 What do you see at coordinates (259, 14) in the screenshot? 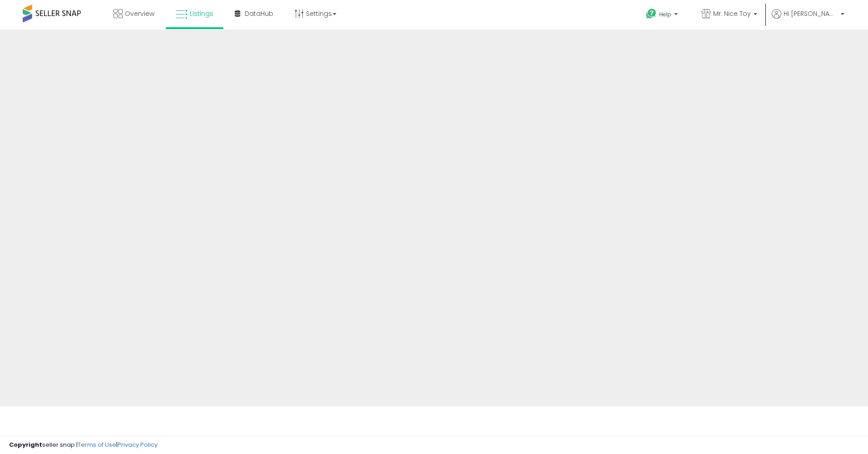
I see `span: DataHub` at bounding box center [259, 14].